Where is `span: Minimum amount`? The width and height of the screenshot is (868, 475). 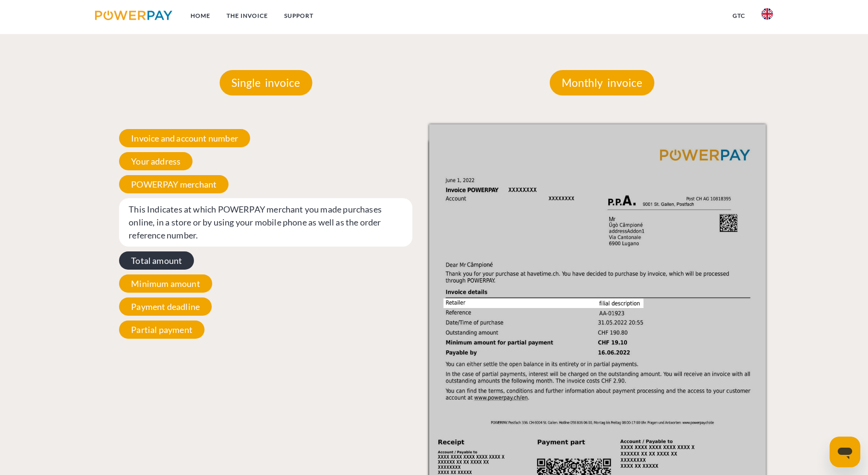
span: Minimum amount is located at coordinates (166, 283).